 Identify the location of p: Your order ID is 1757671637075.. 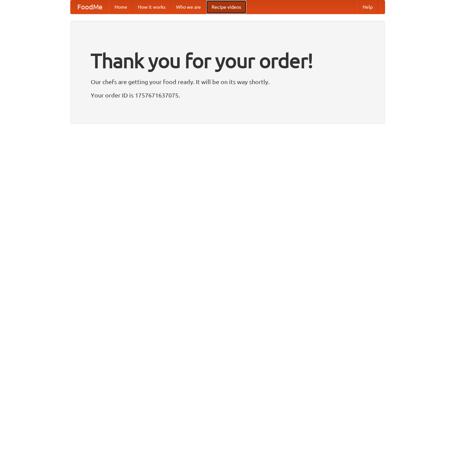
(228, 95).